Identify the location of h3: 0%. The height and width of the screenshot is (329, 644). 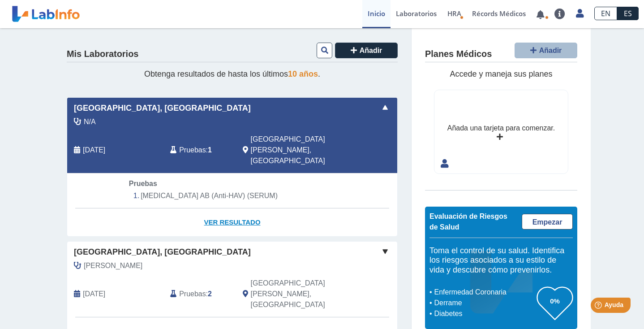
(555, 301).